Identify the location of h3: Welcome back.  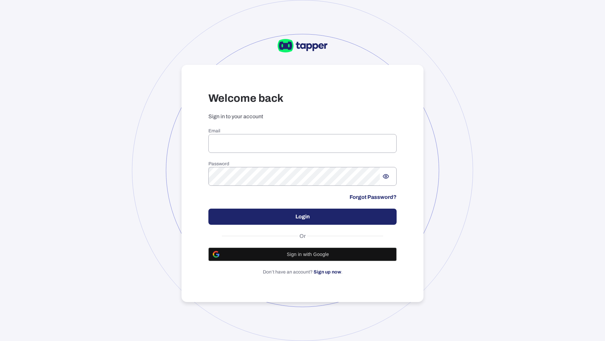
(302, 98).